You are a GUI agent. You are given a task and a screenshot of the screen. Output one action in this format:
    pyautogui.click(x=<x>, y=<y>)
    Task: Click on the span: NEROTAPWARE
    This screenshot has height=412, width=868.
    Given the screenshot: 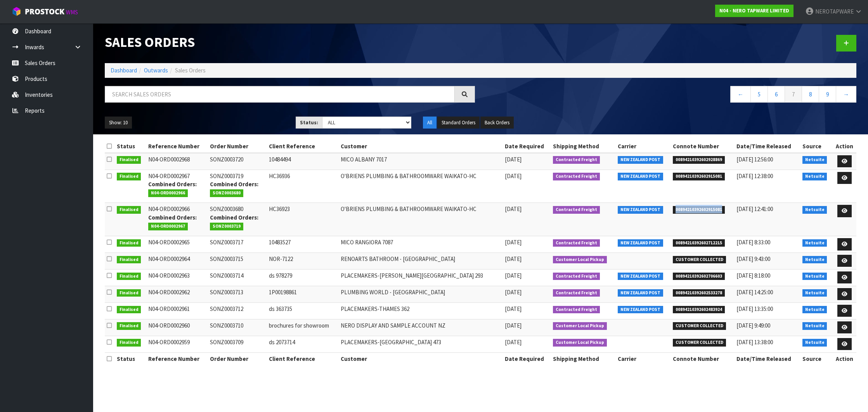 What is the action you would take?
    pyautogui.click(x=834, y=11)
    